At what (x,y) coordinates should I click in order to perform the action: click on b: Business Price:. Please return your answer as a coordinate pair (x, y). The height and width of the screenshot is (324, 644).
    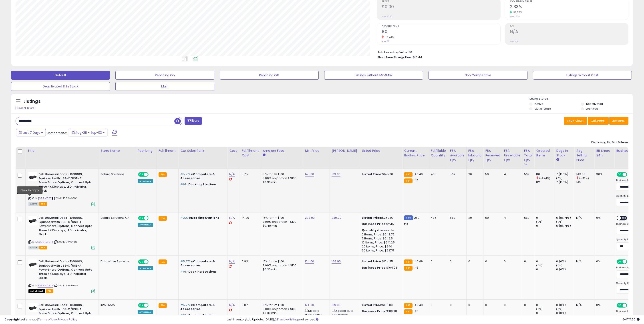
    Looking at the image, I should click on (374, 267).